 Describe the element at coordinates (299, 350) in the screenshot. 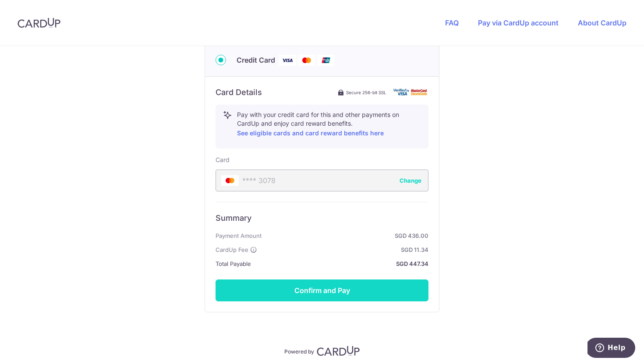

I see `p: Powered by` at that location.